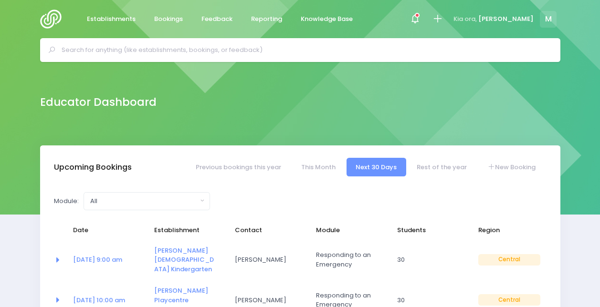 Image resolution: width=600 pixels, height=307 pixels. Describe the element at coordinates (111, 19) in the screenshot. I see `span: Establishments` at that location.